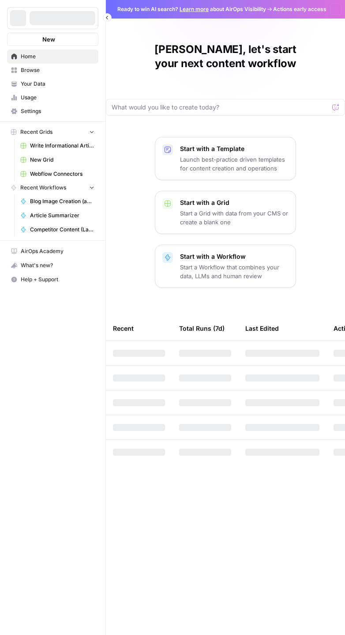 The height and width of the screenshot is (635, 345). I want to click on a: Write Informational Article, so click(57, 146).